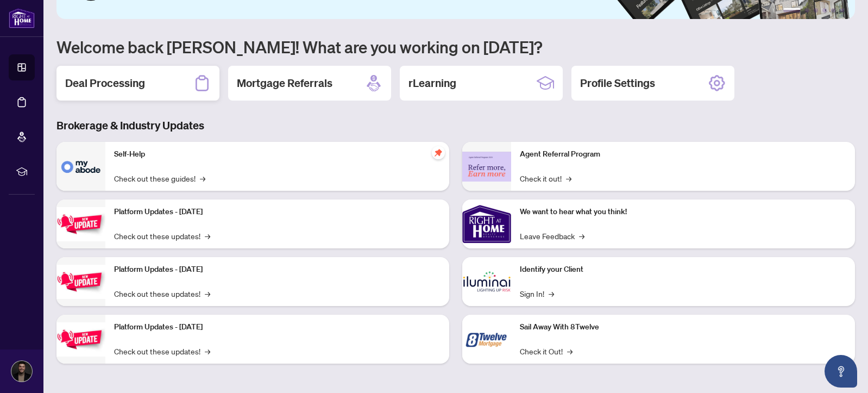 The image size is (868, 393). What do you see at coordinates (105, 83) in the screenshot?
I see `h2: Deal Processing` at bounding box center [105, 83].